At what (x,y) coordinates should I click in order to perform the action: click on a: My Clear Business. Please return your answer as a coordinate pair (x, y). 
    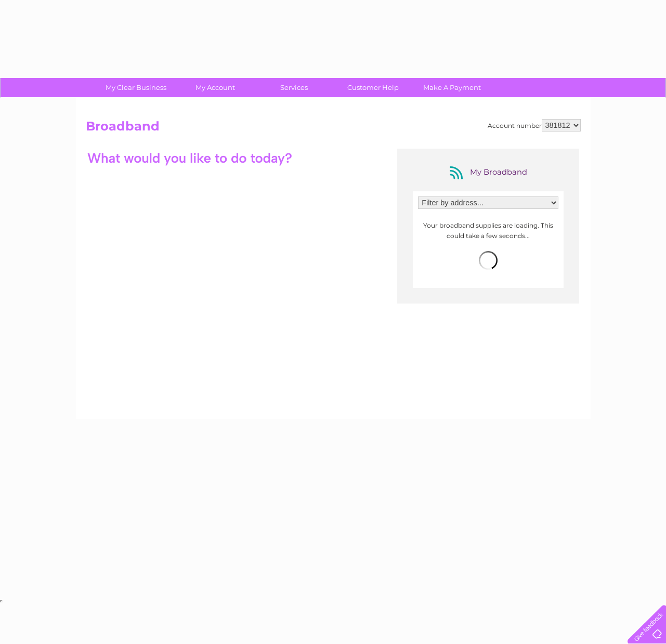
    Looking at the image, I should click on (136, 87).